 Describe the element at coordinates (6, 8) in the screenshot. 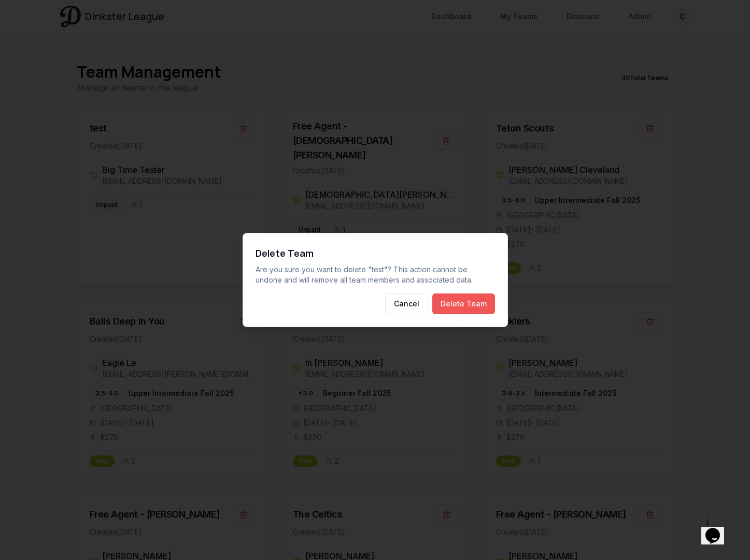

I see `span: 1` at that location.